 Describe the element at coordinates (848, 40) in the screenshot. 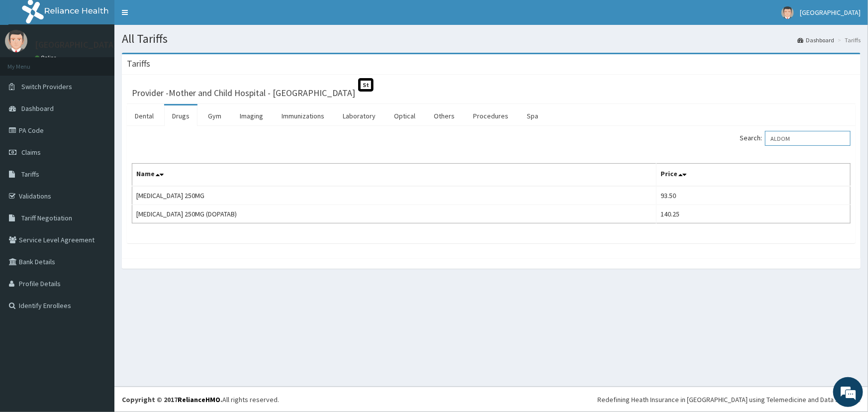

I see `li: Tariffs` at that location.